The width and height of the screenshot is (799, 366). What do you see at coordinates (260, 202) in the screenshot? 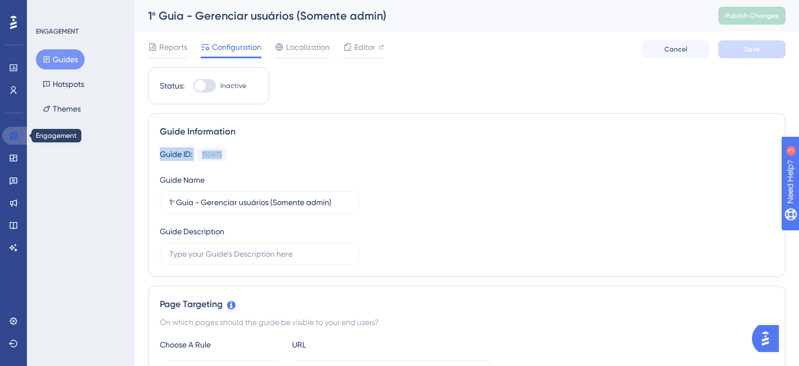
I see `input: Type your Guide’s Name here` at bounding box center [260, 202].